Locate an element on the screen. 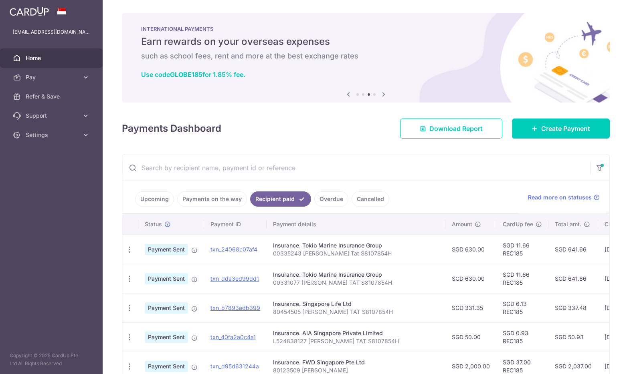 The height and width of the screenshot is (374, 629). span: Support is located at coordinates (52, 116).